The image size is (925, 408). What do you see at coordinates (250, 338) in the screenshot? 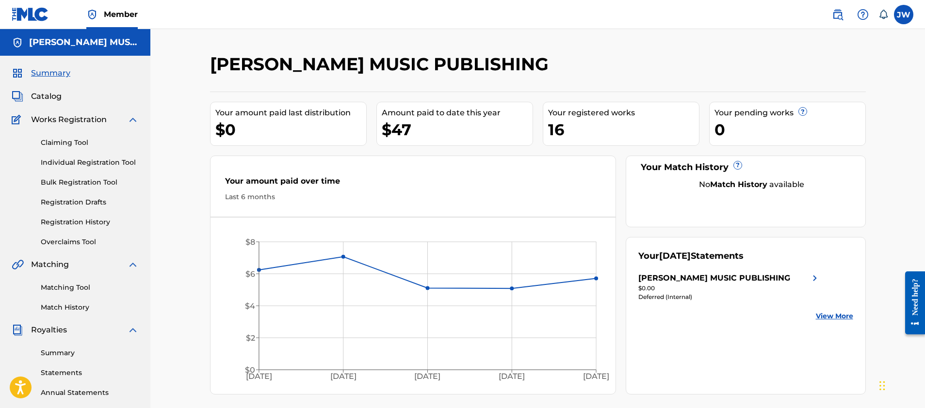
I see `tspan: $2` at bounding box center [250, 338].